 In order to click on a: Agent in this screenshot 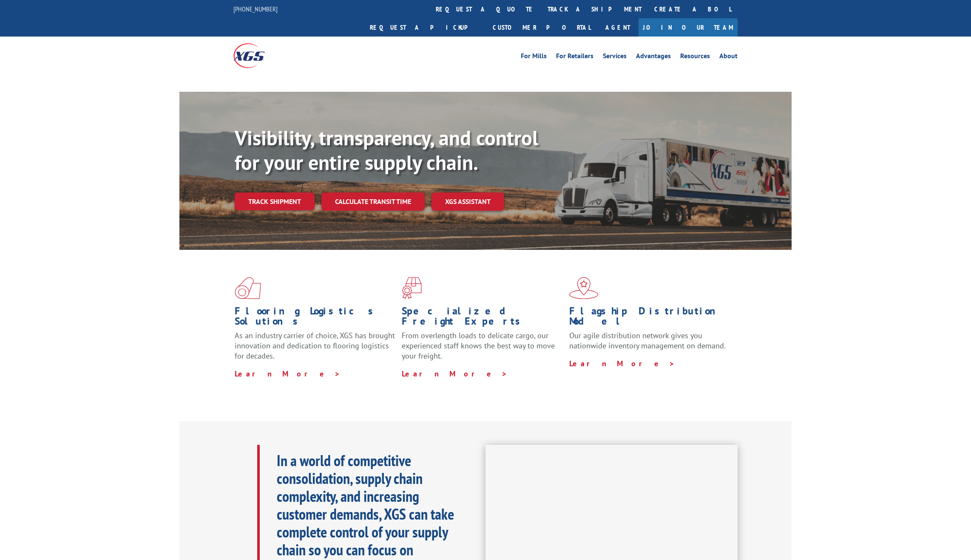, I will do `click(618, 27)`.